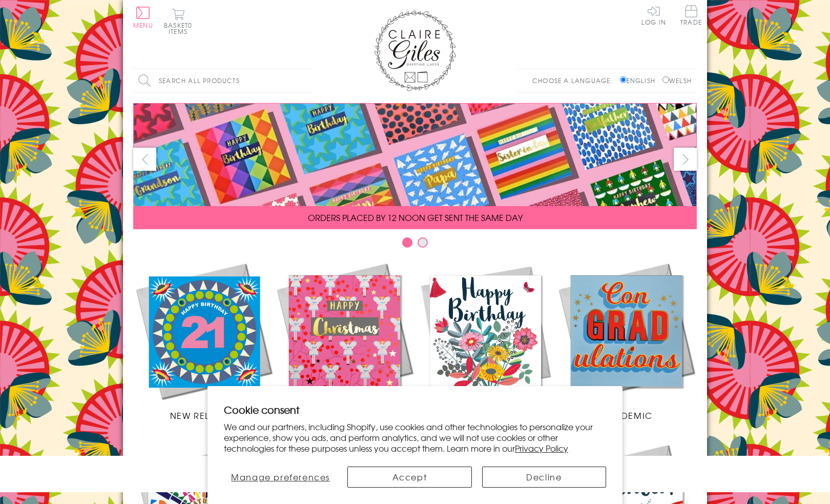 Image resolution: width=830 pixels, height=504 pixels. Describe the element at coordinates (486, 341) in the screenshot. I see `a: Birthdays` at that location.